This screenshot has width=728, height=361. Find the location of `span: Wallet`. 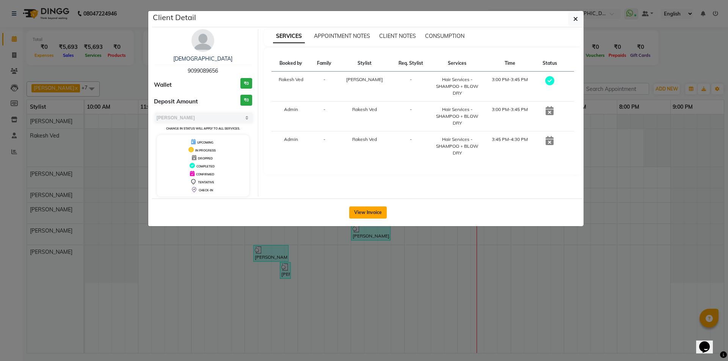

span: Wallet is located at coordinates (163, 85).